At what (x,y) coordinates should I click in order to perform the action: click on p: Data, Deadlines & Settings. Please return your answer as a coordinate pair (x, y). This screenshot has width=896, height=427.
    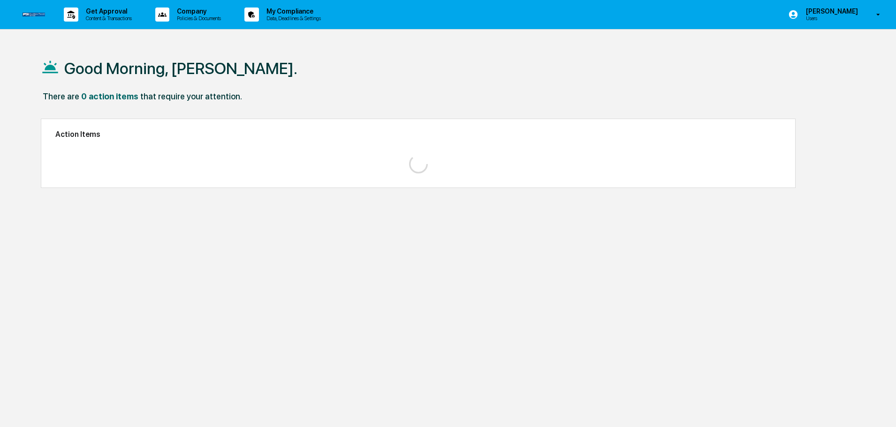
    Looking at the image, I should click on (292, 18).